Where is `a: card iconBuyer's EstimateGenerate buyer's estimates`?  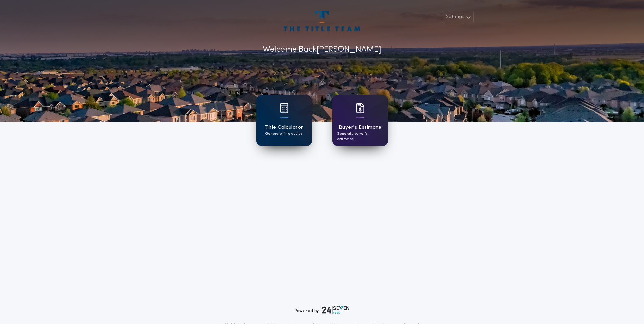 a: card iconBuyer's EstimateGenerate buyer's estimates is located at coordinates (360, 121).